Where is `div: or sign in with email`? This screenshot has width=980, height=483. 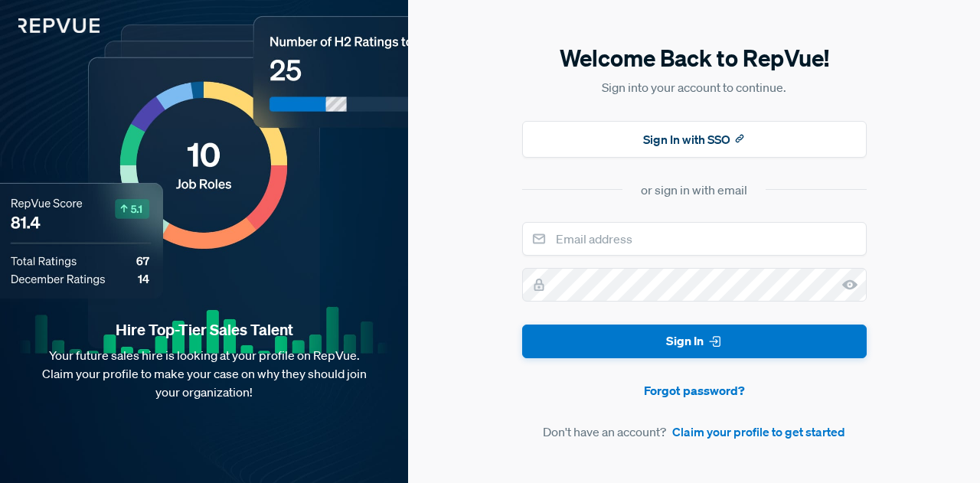 div: or sign in with email is located at coordinates (693, 189).